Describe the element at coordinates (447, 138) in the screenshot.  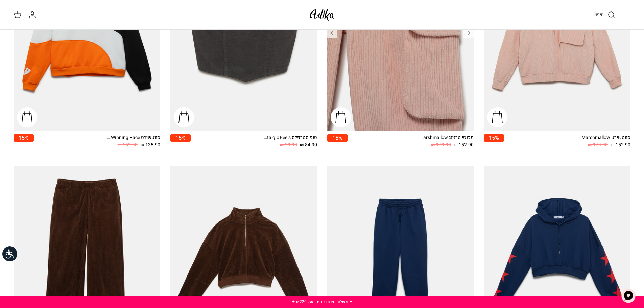
I see `div: מכנסי טרנינג Walking On Marshmallow` at that location.